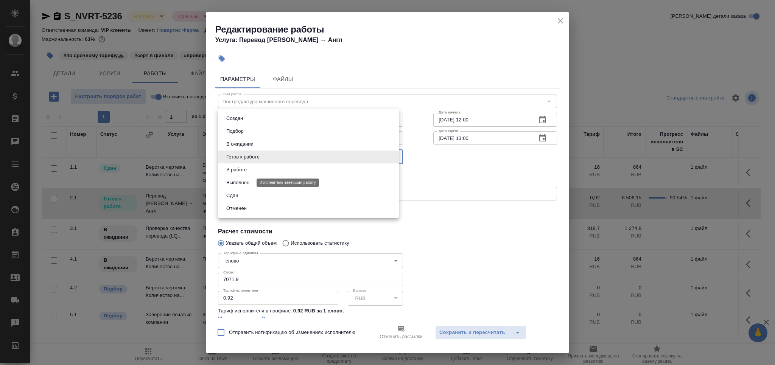 The image size is (775, 365). What do you see at coordinates (237, 170) in the screenshot?
I see `button: В работе` at bounding box center [237, 170].